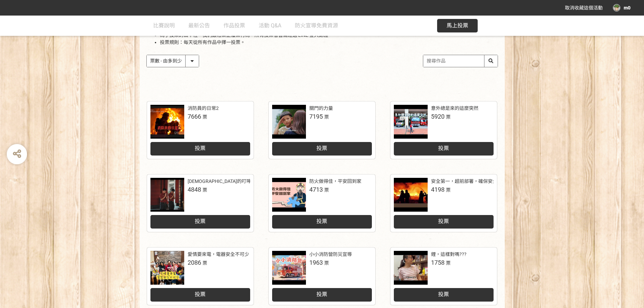 The height and width of the screenshot is (308, 644). I want to click on span: 2086, so click(194, 262).